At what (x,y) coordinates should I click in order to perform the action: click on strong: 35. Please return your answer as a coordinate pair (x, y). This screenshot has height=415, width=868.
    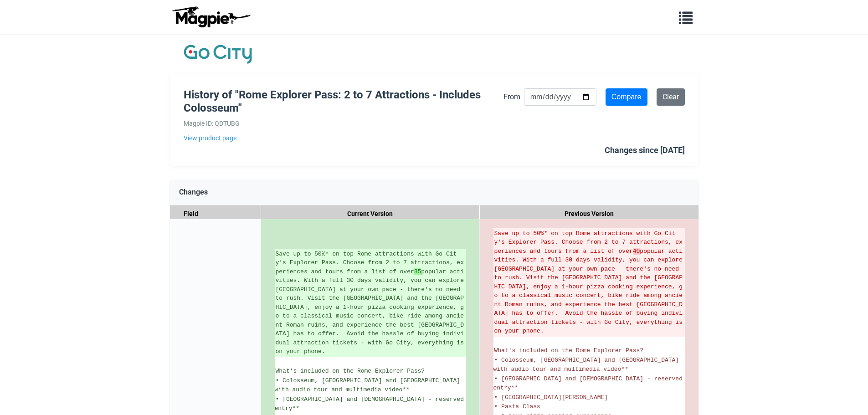
    Looking at the image, I should click on (418, 271).